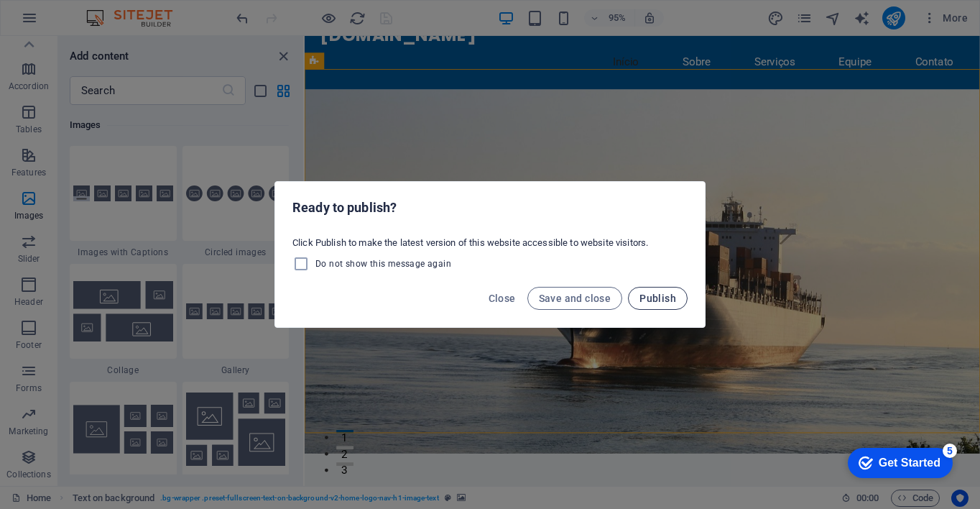 The height and width of the screenshot is (509, 980). I want to click on h2: Ready to publish?, so click(490, 208).